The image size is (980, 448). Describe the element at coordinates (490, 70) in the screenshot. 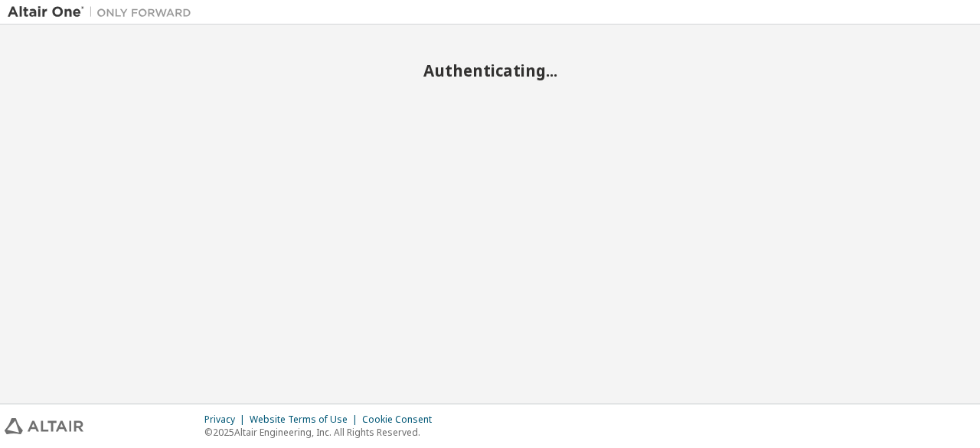

I see `h2: Authenticating...` at that location.